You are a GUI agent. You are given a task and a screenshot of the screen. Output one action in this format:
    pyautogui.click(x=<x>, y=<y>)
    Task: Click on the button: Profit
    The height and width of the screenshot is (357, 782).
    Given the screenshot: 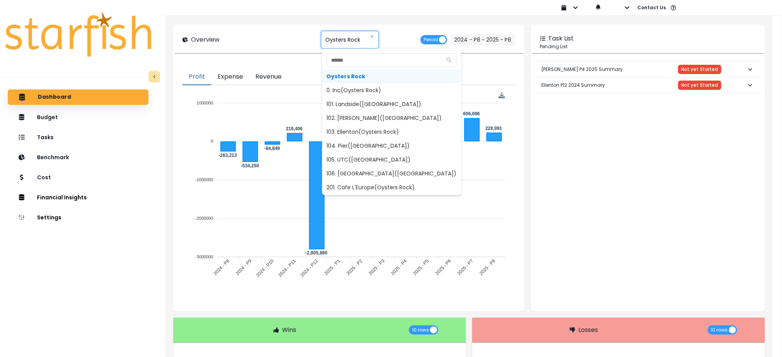 What is the action you would take?
    pyautogui.click(x=197, y=77)
    